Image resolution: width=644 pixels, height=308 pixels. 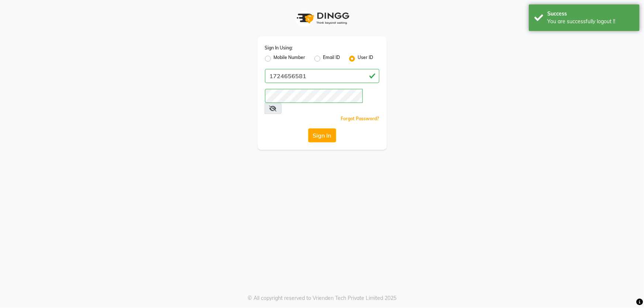 What do you see at coordinates (289, 59) in the screenshot?
I see `label: Mobile Number` at bounding box center [289, 59].